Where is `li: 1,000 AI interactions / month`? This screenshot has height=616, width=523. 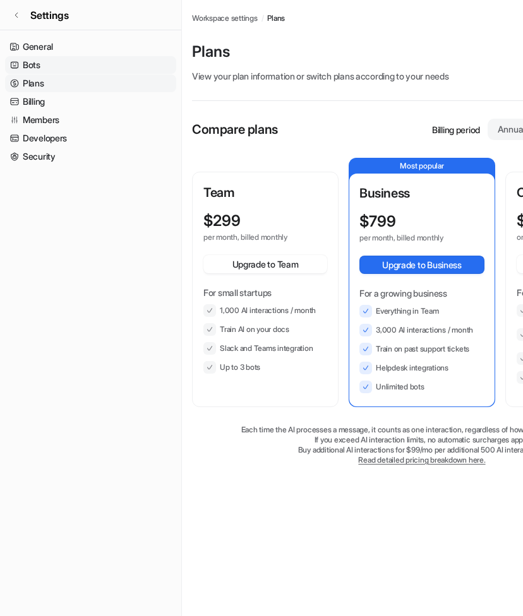 li: 1,000 AI interactions / month is located at coordinates (265, 311).